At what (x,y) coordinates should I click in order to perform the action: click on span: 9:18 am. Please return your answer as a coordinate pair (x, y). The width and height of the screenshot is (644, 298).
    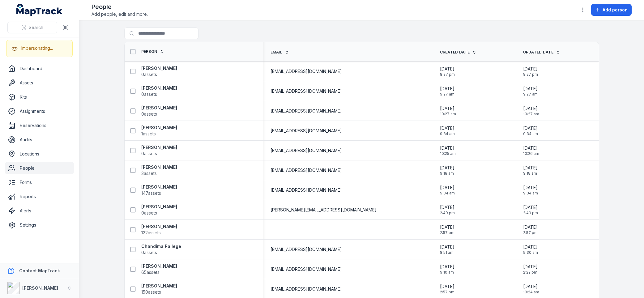
    Looking at the image, I should click on (447, 174).